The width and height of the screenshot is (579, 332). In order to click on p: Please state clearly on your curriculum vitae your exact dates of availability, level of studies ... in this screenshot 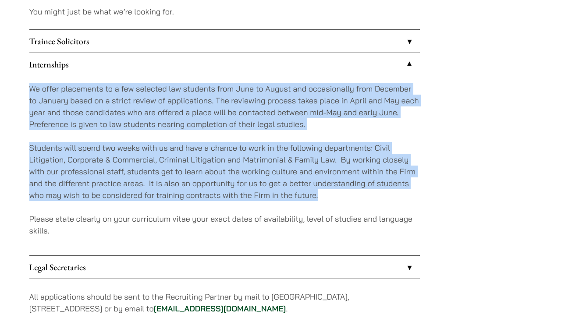, I will do `click(224, 225)`.